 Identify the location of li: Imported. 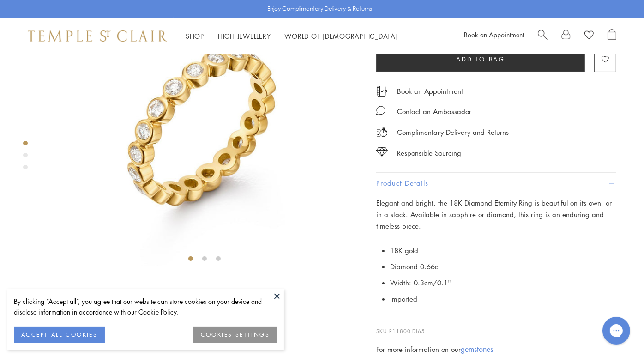
(503, 299).